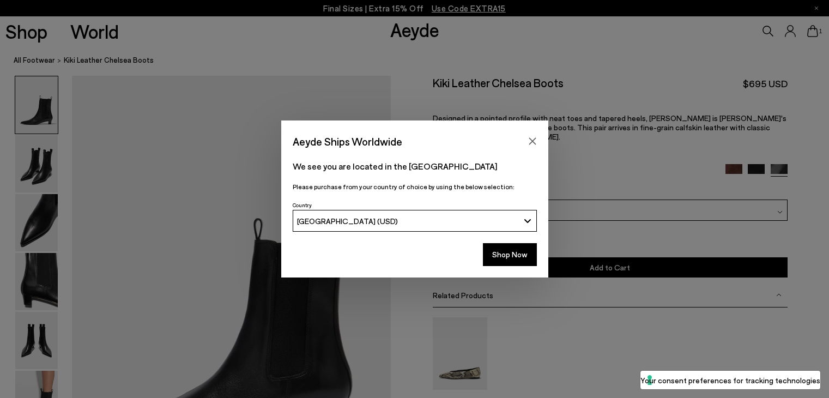  I want to click on span: Aeyde Ships Worldwide, so click(347, 141).